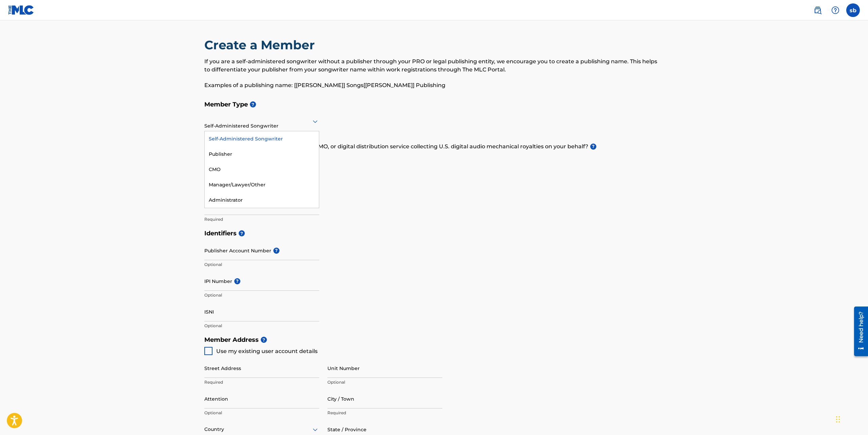 The image size is (868, 435). I want to click on div: Arrastrar, so click(838, 420).